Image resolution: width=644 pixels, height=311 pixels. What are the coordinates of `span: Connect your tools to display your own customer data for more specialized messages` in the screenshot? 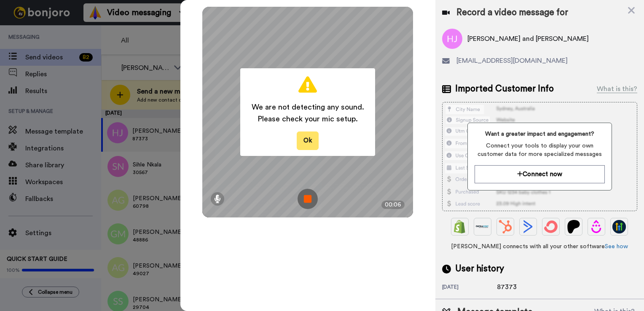 It's located at (539, 150).